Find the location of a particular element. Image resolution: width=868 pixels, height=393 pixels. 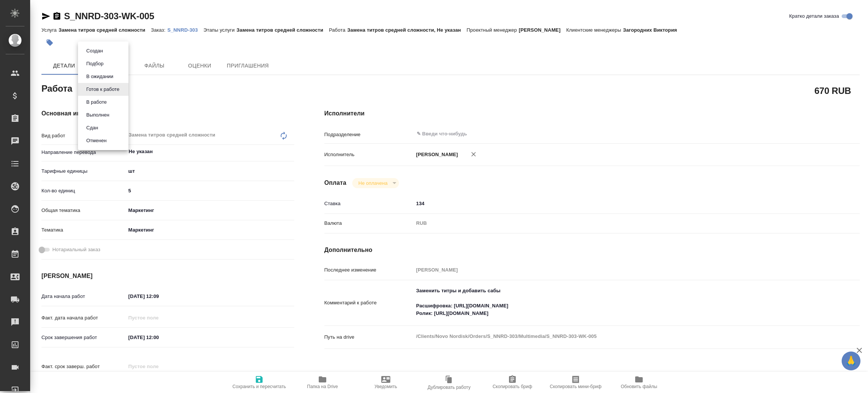

button: Готов к работе is located at coordinates (103, 89).